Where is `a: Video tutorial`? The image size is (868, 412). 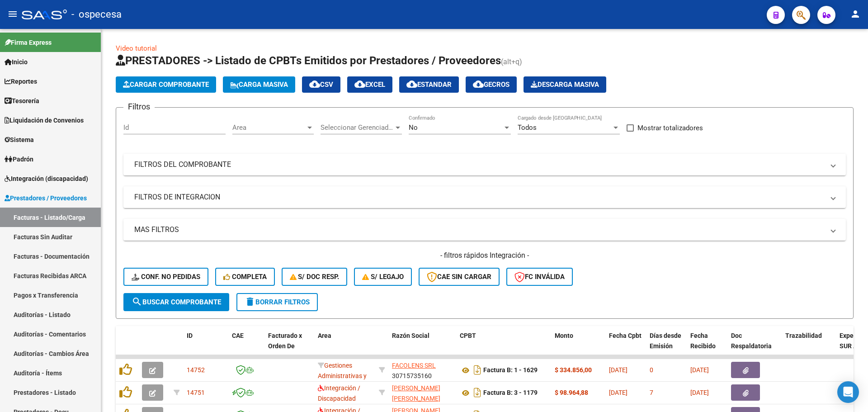
a: Video tutorial is located at coordinates (136, 48).